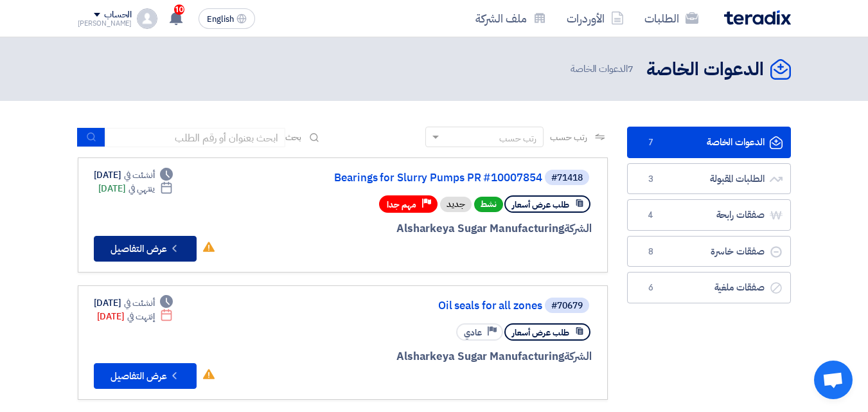  What do you see at coordinates (568, 137) in the screenshot?
I see `span: رتب حسب` at bounding box center [568, 137].